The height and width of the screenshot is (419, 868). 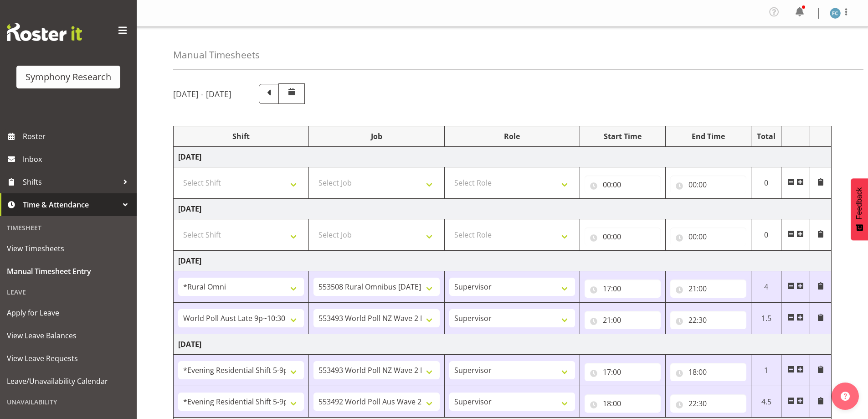 What do you see at coordinates (68, 248) in the screenshot?
I see `a: View Timesheets` at bounding box center [68, 248].